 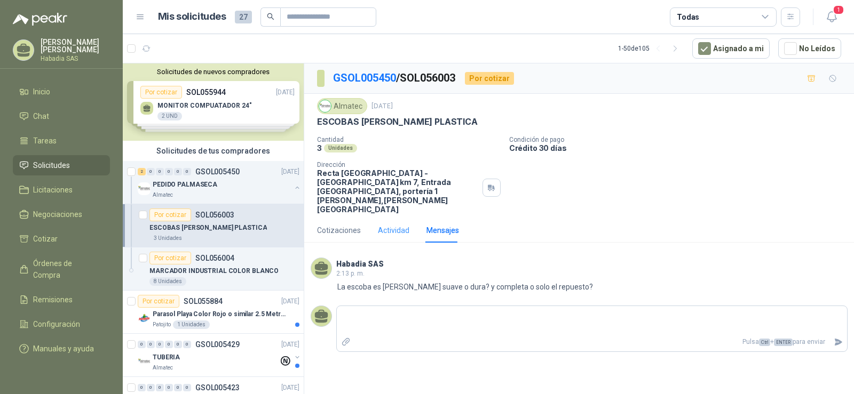 What do you see at coordinates (442, 230) in the screenshot?
I see `div: Mensajes` at bounding box center [442, 230].